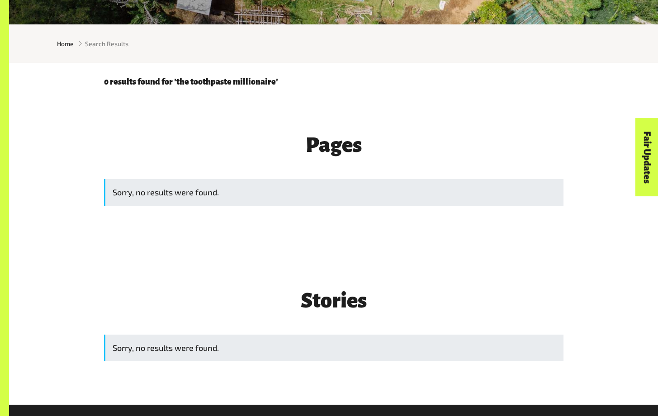 Image resolution: width=658 pixels, height=416 pixels. Describe the element at coordinates (334, 145) in the screenshot. I see `h3: Pages` at that location.